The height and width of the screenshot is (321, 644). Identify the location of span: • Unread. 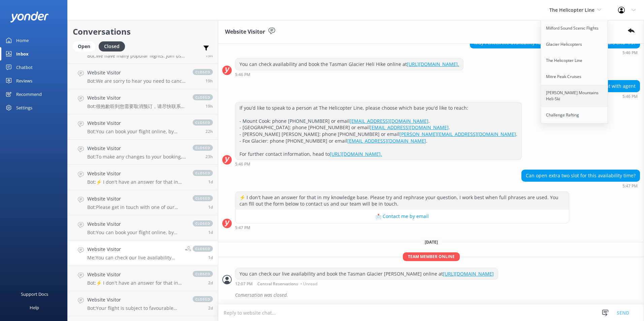
(309, 285).